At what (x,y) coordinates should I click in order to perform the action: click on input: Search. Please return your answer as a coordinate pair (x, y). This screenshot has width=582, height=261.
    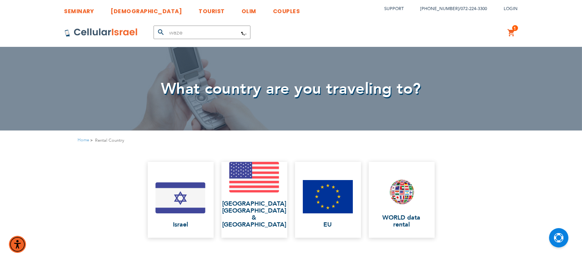
    Looking at the image, I should click on (202, 32).